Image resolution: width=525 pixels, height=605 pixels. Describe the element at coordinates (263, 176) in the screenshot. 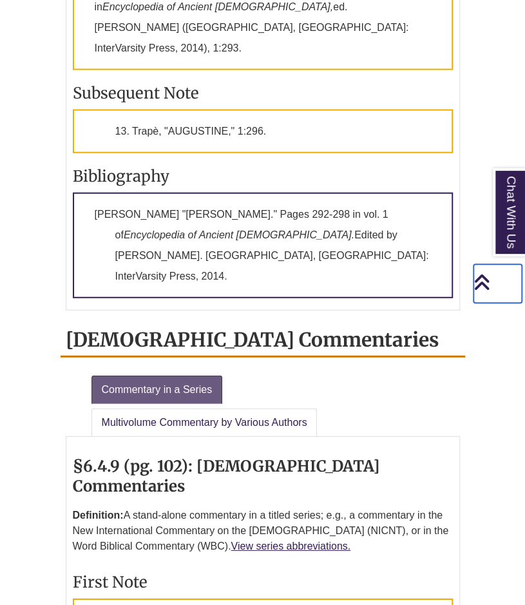

I see `h3: Bibliography` at that location.